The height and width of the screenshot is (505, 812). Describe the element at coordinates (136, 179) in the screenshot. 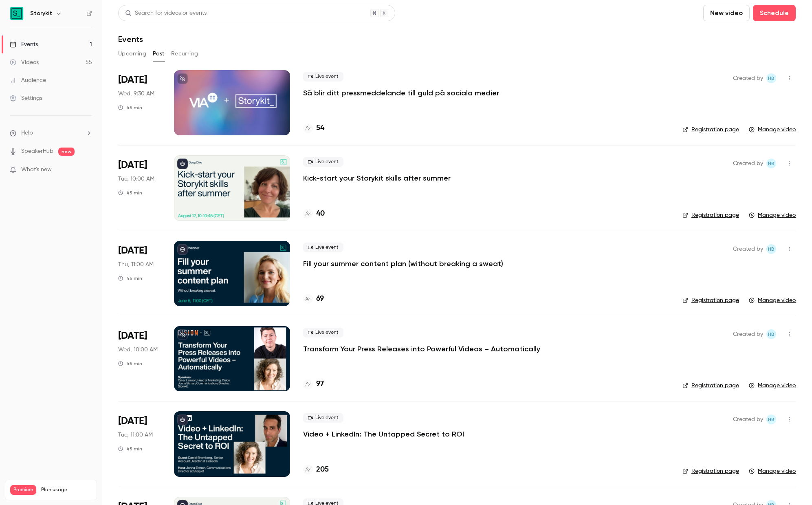

I see `span: Tue, 10:00 AM` at that location.